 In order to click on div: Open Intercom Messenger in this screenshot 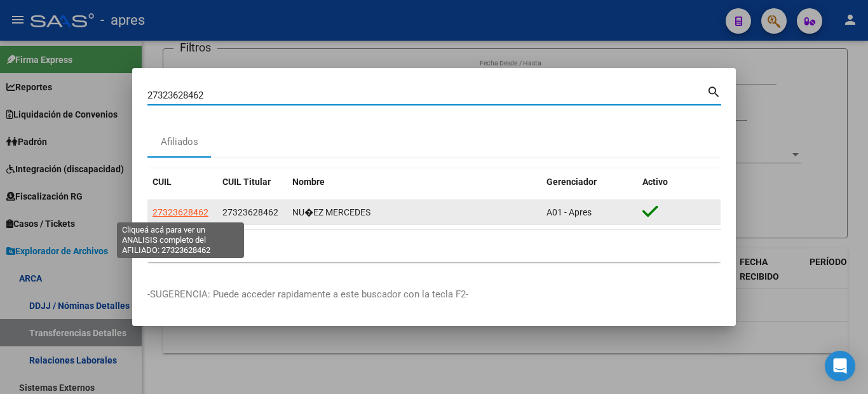, I will do `click(840, 366)`.